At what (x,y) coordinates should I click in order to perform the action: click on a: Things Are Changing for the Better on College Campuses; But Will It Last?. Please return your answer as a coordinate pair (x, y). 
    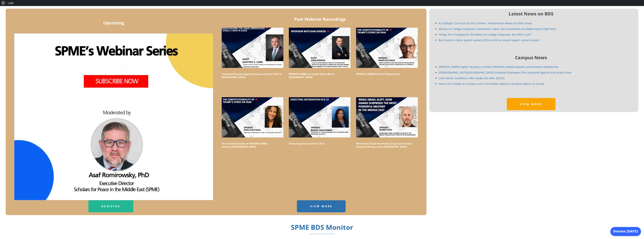
    Looking at the image, I should click on (485, 34).